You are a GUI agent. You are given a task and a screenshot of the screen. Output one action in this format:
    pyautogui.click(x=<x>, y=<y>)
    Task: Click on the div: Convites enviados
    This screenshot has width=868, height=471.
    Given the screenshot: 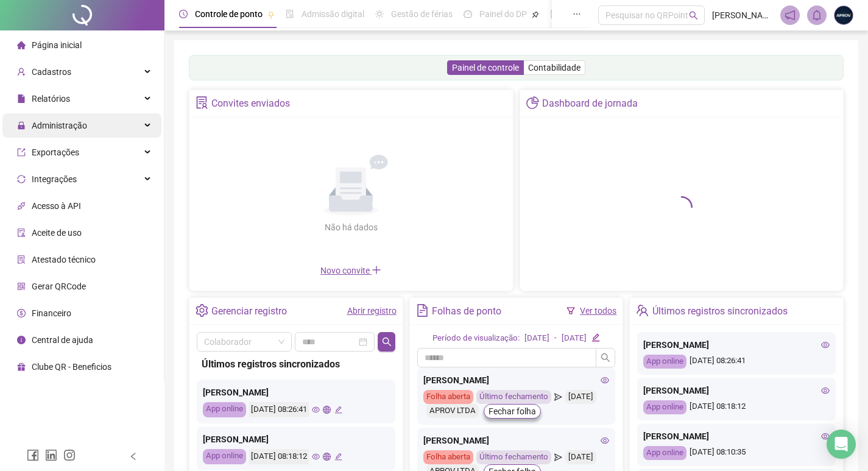 What is the action you would take?
    pyautogui.click(x=251, y=104)
    